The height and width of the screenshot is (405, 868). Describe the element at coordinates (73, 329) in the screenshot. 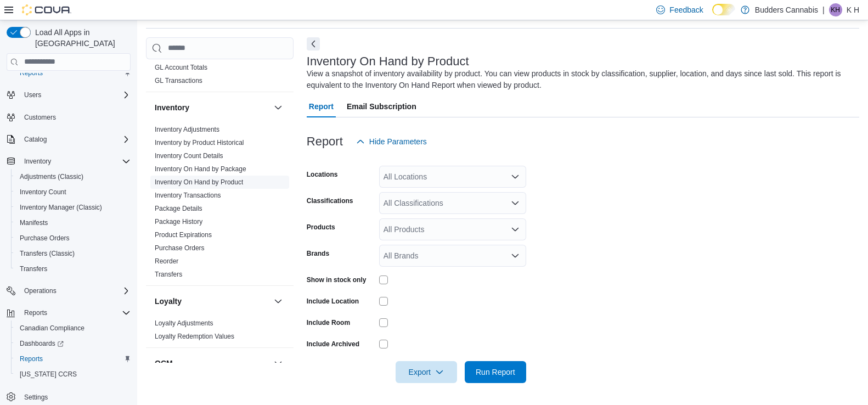

I see `button: Canadian Compliance` at that location.